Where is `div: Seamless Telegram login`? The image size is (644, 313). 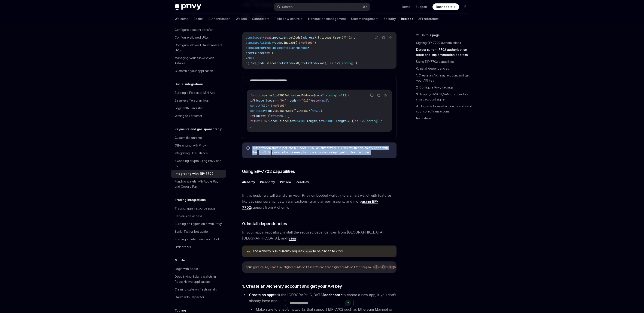 div: Seamless Telegram login is located at coordinates (192, 101).